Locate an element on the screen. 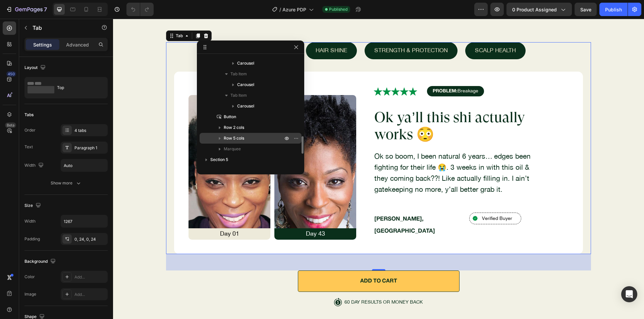  p: edges growth is located at coordinates (152, 32).